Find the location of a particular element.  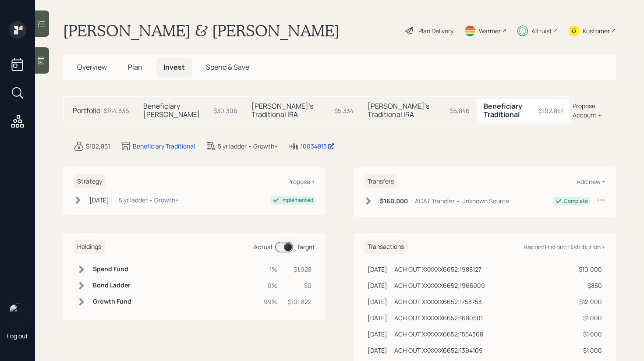

h5: Beneficiary Traditional is located at coordinates (509, 110).